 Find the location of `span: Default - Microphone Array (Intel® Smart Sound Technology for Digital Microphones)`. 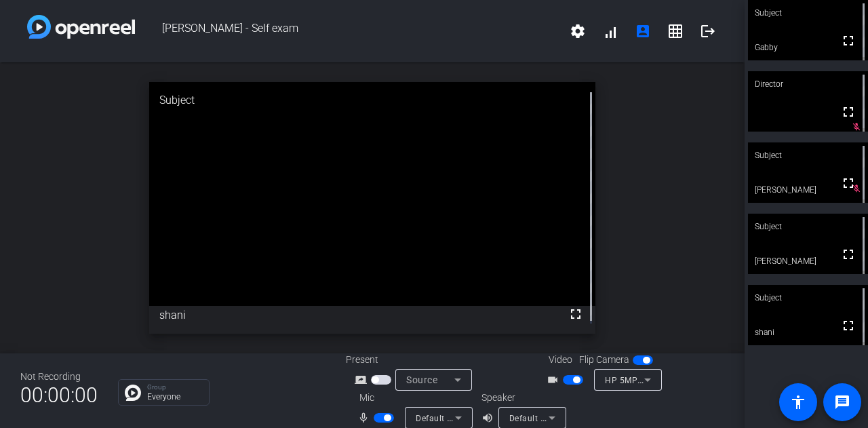

span: Default - Microphone Array (Intel® Smart Sound Technology for Digital Microphones) is located at coordinates (584, 418).